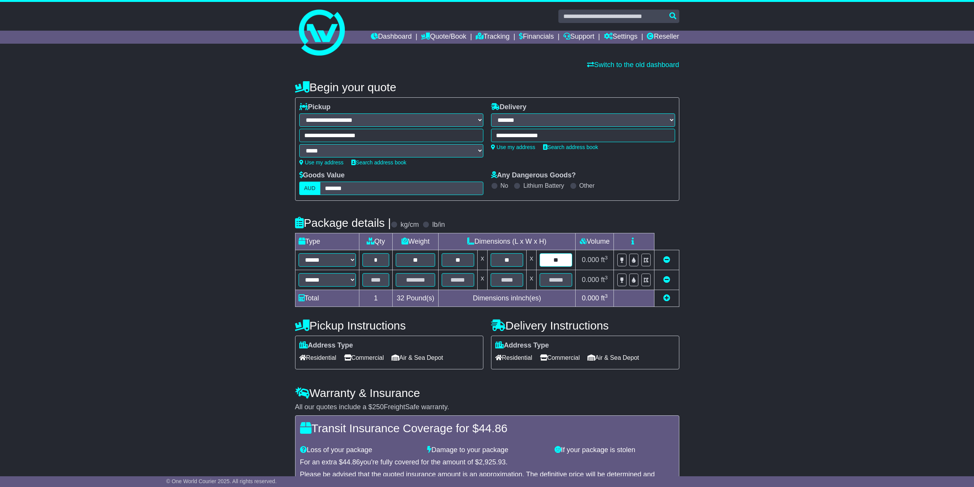  What do you see at coordinates (633, 65) in the screenshot?
I see `a: Switch to the old dashboard` at bounding box center [633, 65].